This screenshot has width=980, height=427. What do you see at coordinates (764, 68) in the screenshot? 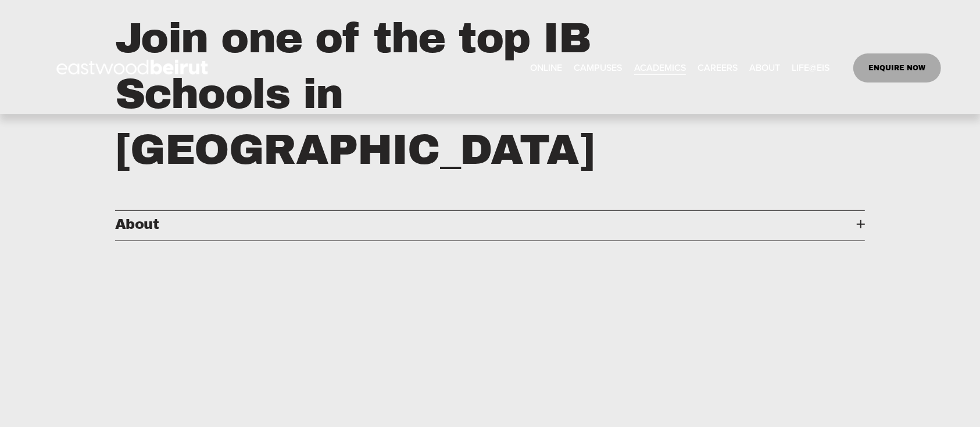
I see `span: ABOUT` at bounding box center [764, 68].